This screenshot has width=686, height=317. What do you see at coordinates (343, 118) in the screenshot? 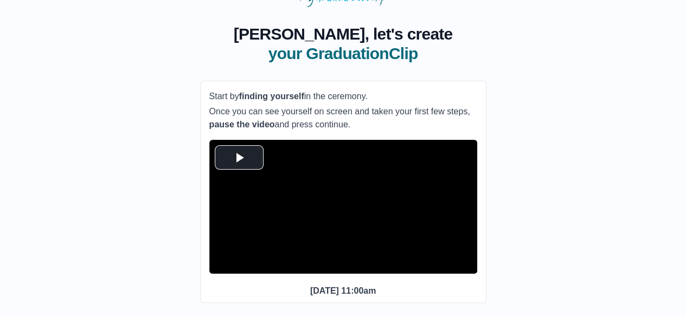
I see `p: Once you can see yourself on screen and taken your first few steps, and press continue.` at bounding box center [343, 118].